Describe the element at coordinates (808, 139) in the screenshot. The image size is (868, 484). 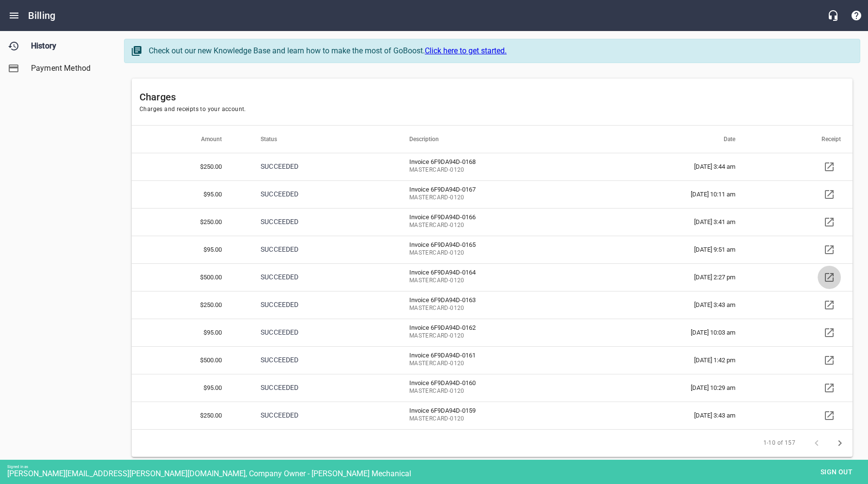
I see `th: Receipt` at that location.